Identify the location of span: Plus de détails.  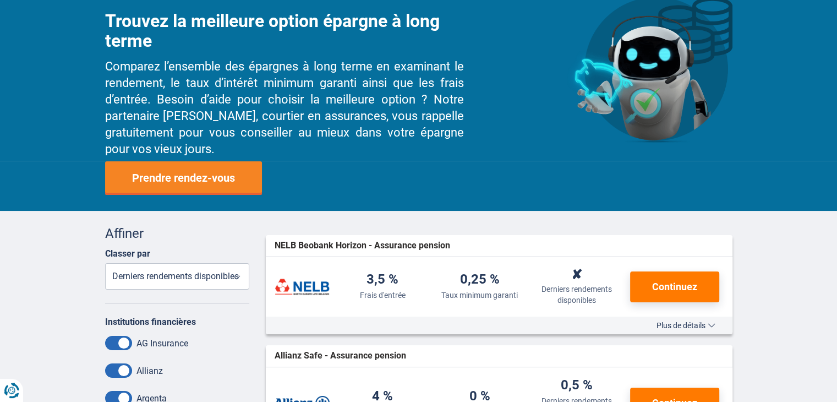
(686, 325).